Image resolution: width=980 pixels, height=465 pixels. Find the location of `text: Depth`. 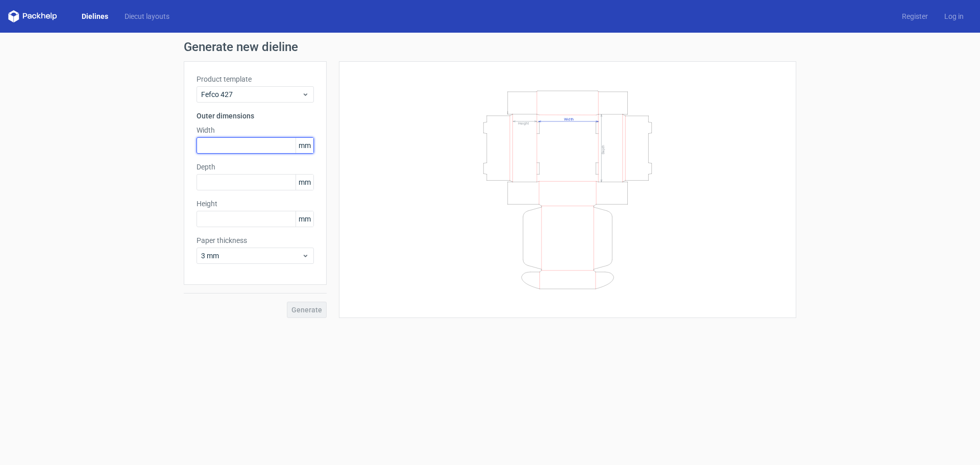

text: Depth is located at coordinates (603, 149).